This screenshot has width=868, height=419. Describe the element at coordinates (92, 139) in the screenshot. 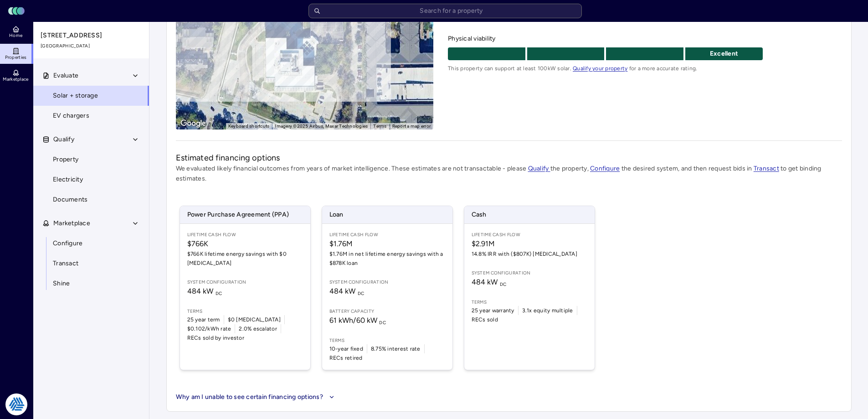

I see `button: Qualify` at that location.